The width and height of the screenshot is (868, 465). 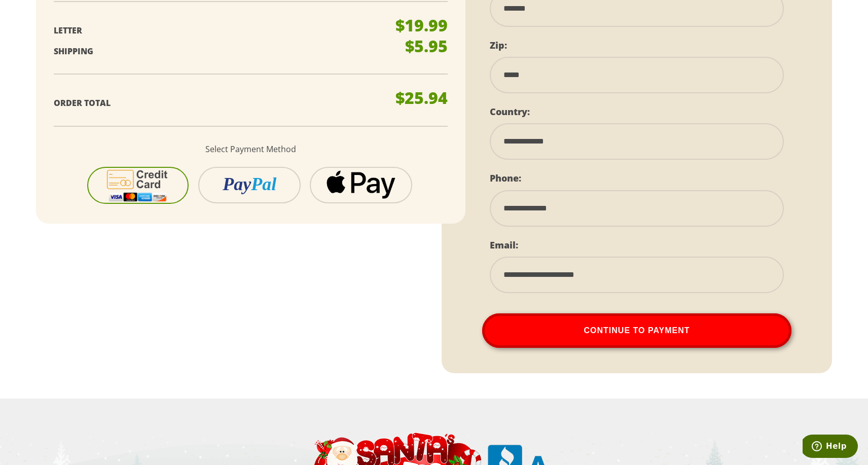 I want to click on button: Continue To Payment, so click(x=636, y=331).